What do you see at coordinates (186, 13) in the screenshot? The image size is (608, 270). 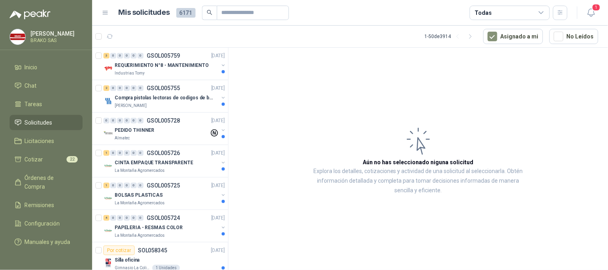 I see `span: 6171` at bounding box center [186, 13].